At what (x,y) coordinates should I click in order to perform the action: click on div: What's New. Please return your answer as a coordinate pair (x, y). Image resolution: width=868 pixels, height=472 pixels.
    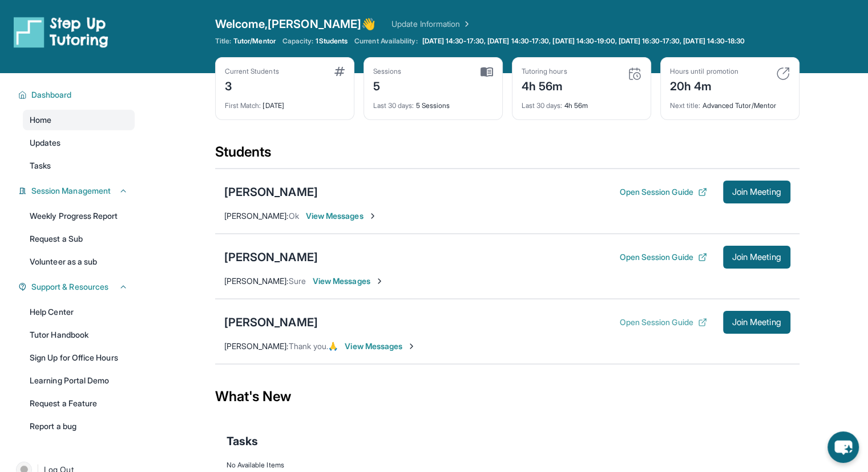
    Looking at the image, I should click on (507, 397).